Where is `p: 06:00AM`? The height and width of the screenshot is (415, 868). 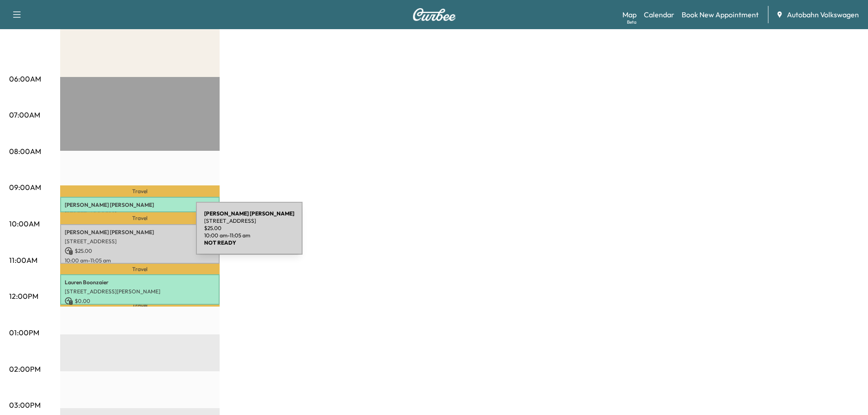 p: 06:00AM is located at coordinates (25, 78).